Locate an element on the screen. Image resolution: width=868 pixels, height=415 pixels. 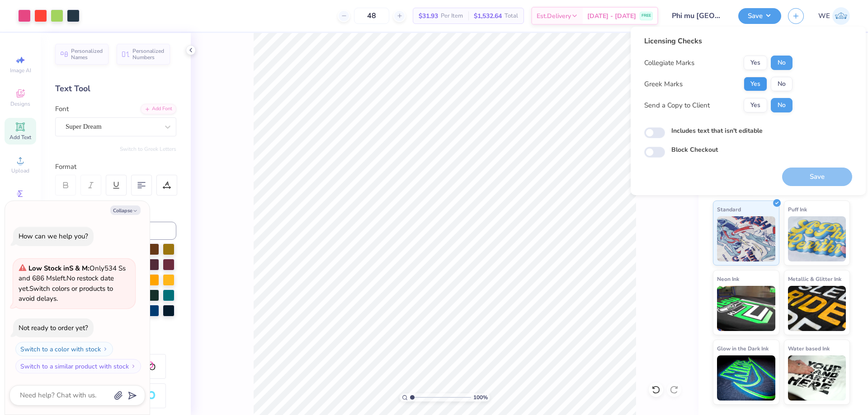
span: No restock date yet. is located at coordinates (66, 283).